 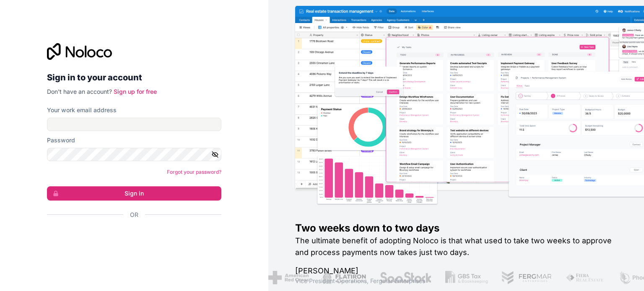 I want to click on a: Sign up for free, so click(x=135, y=91).